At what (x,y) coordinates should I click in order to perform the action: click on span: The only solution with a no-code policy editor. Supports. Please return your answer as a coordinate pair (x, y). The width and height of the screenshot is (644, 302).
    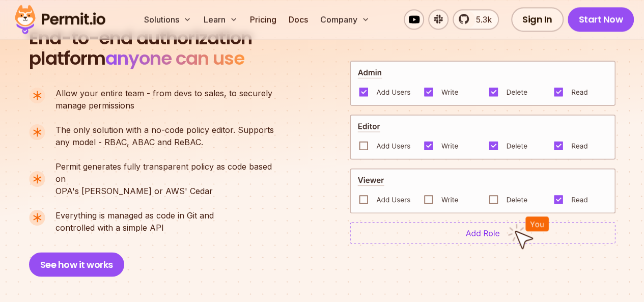
    Looking at the image, I should click on (165, 130).